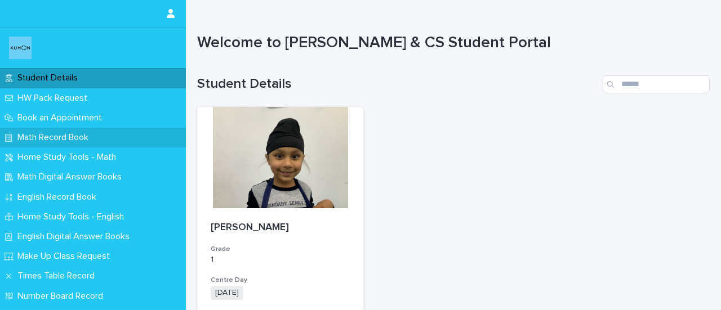 This screenshot has width=721, height=310. What do you see at coordinates (58, 276) in the screenshot?
I see `p: Times Table Record` at bounding box center [58, 276].